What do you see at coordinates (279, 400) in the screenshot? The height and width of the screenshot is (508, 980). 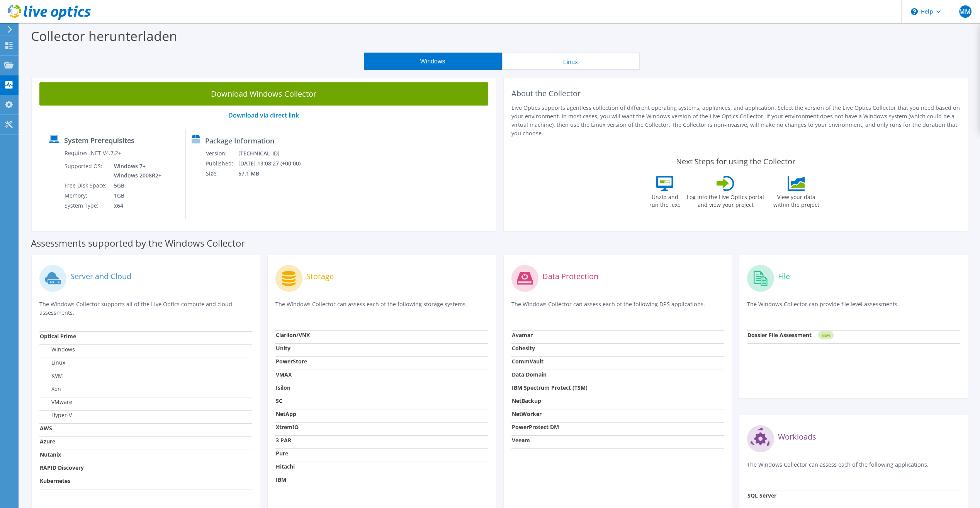 I see `strong: SC` at bounding box center [279, 400].